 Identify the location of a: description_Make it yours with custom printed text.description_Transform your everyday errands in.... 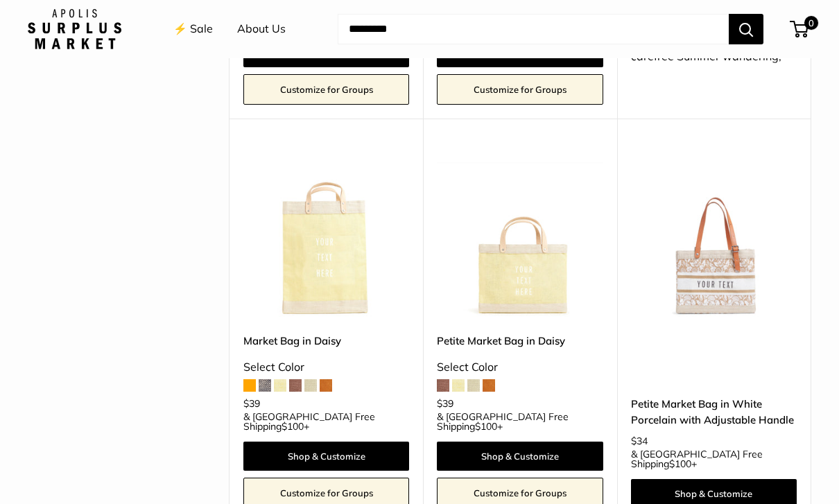
(714, 235).